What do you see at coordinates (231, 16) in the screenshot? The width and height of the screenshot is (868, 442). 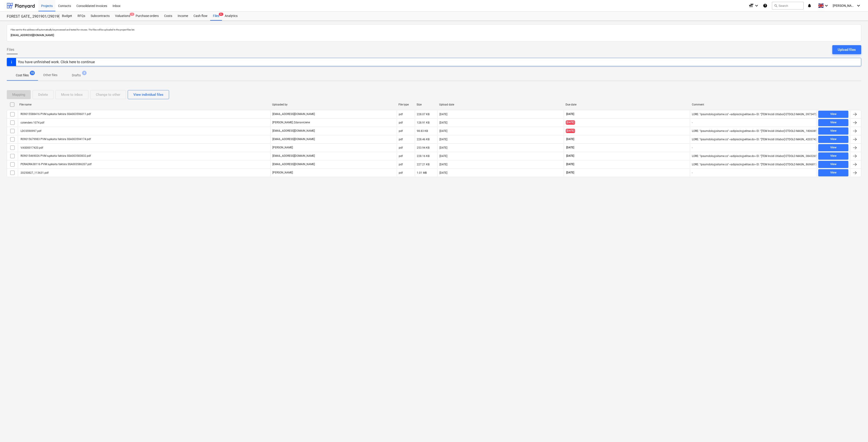 I see `div: Analytics` at bounding box center [231, 16].